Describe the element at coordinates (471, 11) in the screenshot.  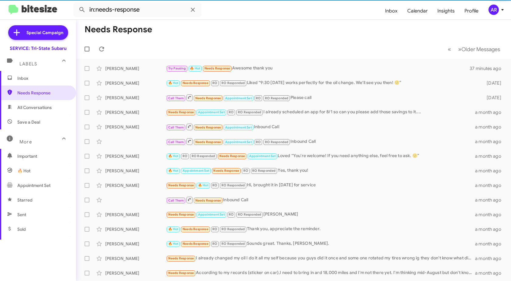
I see `a: Profile` at that location.